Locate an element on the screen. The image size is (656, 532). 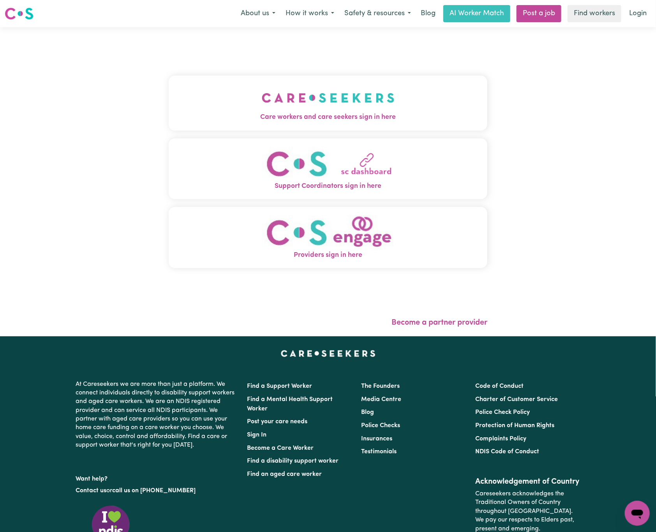
img: Careseekers logo is located at coordinates (19, 14).